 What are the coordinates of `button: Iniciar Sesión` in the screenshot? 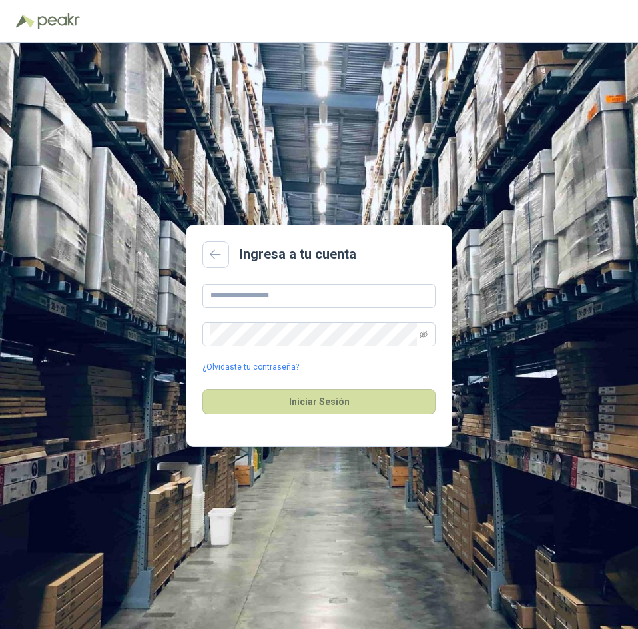 It's located at (319, 402).